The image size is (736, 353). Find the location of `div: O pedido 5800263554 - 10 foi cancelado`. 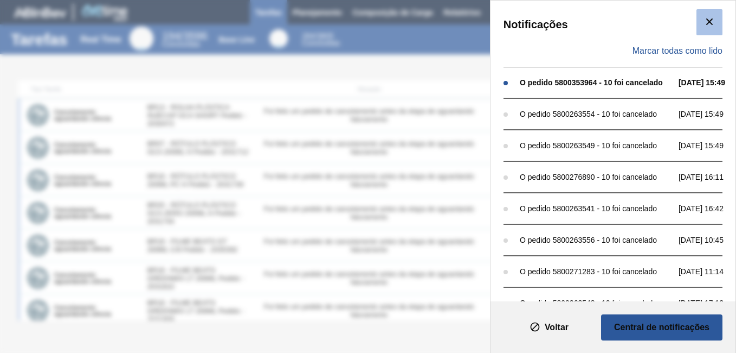

div: O pedido 5800263554 - 10 foi cancelado is located at coordinates (597, 114).